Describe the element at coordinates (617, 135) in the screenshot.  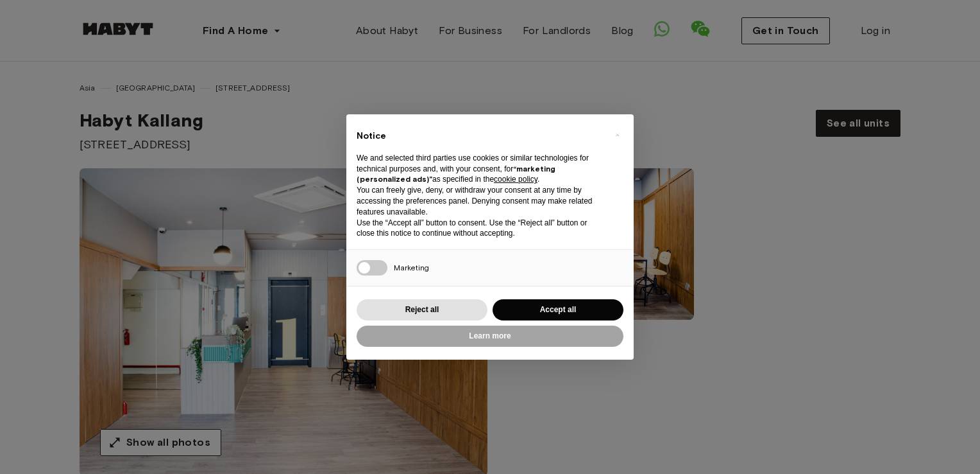
I see `button: Close this notice` at that location.